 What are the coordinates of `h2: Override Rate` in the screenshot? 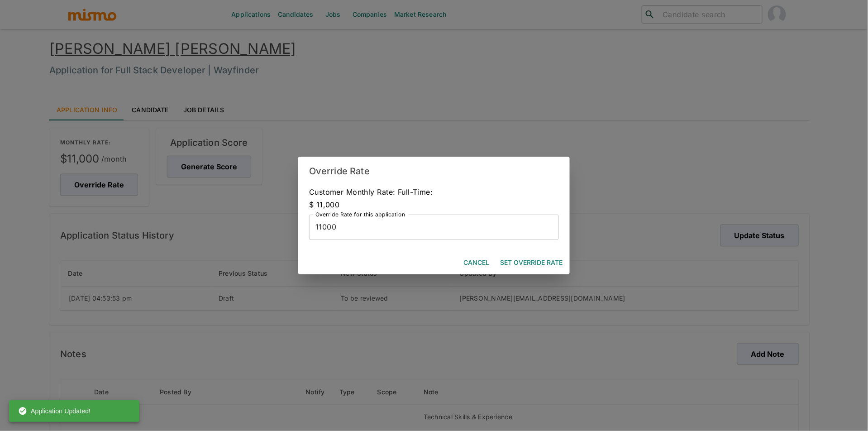 It's located at (434, 171).